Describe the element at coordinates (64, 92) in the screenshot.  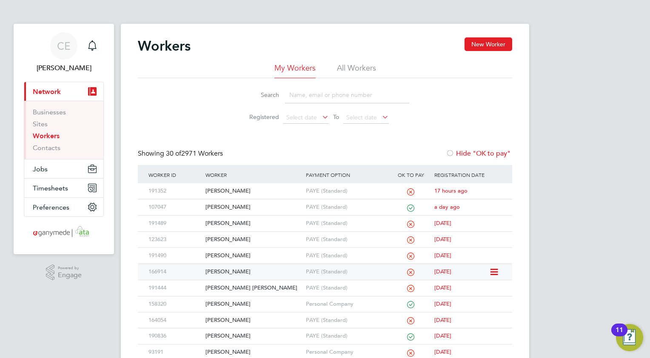
I see `button: Network` at that location.